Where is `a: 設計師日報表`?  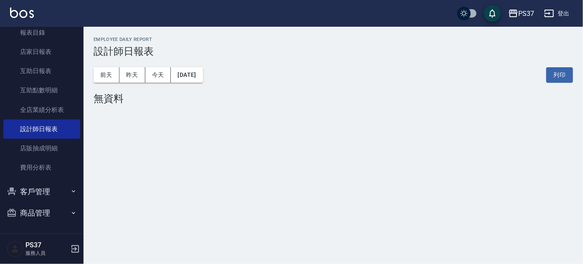 a: 設計師日報表 is located at coordinates (42, 129).